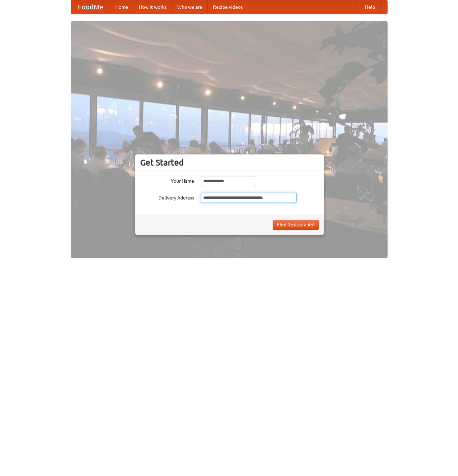 The height and width of the screenshot is (476, 458). Describe the element at coordinates (295, 225) in the screenshot. I see `button: Find Restaurants!` at that location.